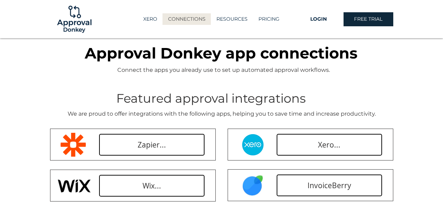  Describe the element at coordinates (152, 186) in the screenshot. I see `span: Wix...` at that location.